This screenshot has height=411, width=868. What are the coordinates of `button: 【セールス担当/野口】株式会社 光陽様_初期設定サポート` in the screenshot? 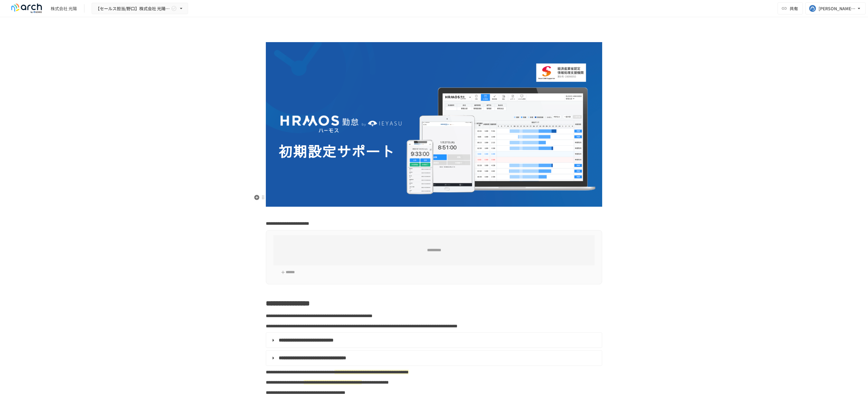 It's located at (140, 8).